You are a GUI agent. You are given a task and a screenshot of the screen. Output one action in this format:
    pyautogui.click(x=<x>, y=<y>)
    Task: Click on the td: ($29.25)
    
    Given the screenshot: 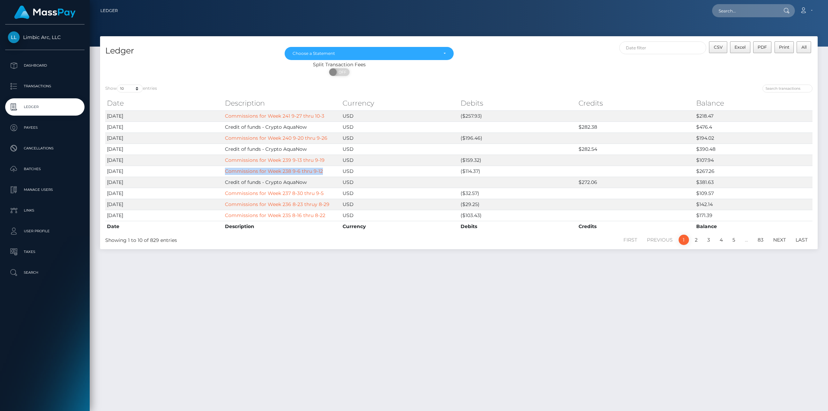 What is the action you would take?
    pyautogui.click(x=518, y=204)
    